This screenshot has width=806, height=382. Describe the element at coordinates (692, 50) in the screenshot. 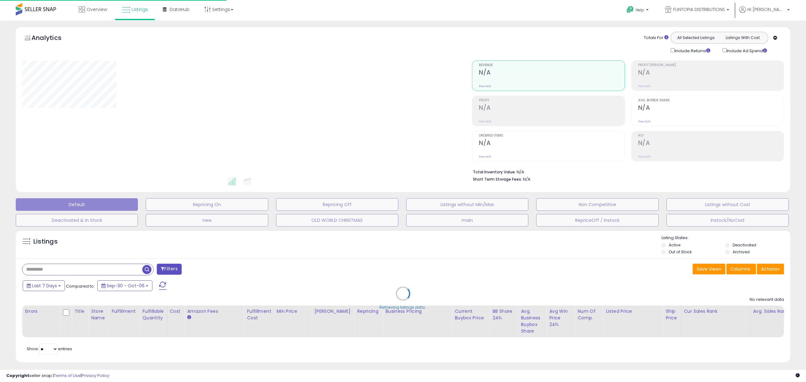

I see `div: Include Returns` at that location.